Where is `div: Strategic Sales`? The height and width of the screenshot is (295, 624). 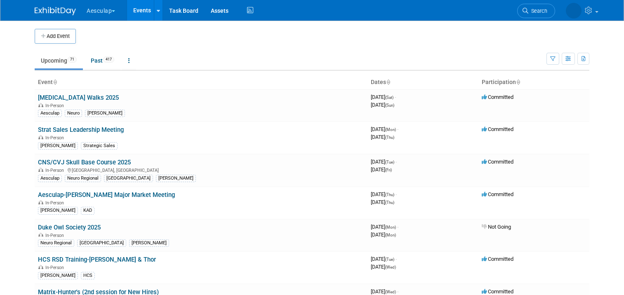
div: Strategic Sales is located at coordinates (99, 146).